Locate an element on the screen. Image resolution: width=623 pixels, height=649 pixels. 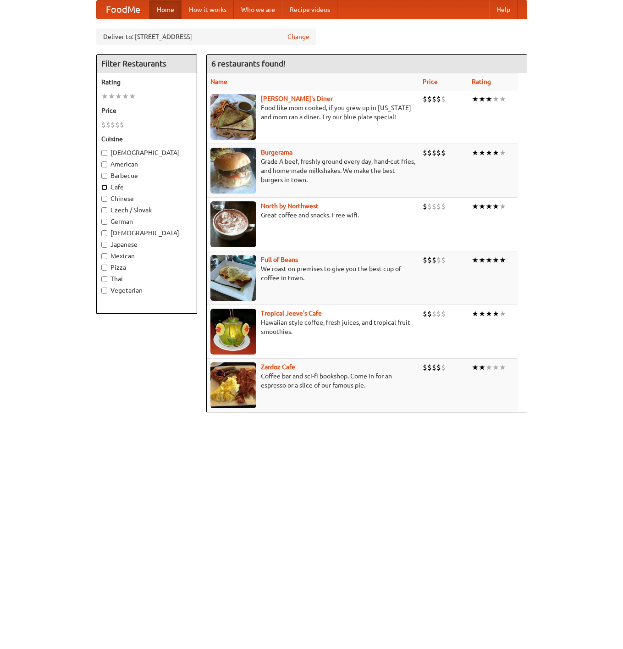
input: Chinese is located at coordinates (104, 199).